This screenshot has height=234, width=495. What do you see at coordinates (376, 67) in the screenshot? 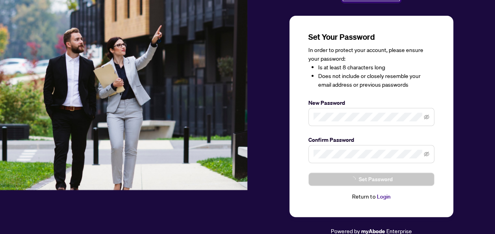
I see `li: Is at least 8 characters long` at bounding box center [376, 67].